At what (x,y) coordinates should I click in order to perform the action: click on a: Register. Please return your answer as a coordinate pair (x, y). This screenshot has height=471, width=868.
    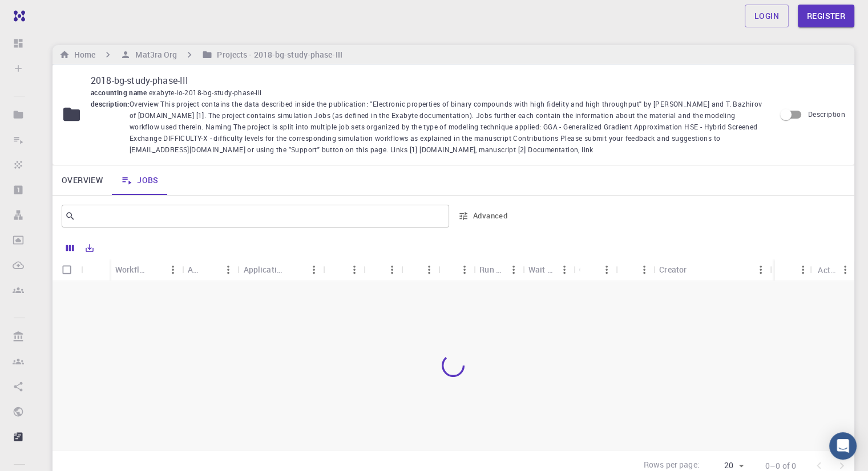
    Looking at the image, I should click on (826, 16).